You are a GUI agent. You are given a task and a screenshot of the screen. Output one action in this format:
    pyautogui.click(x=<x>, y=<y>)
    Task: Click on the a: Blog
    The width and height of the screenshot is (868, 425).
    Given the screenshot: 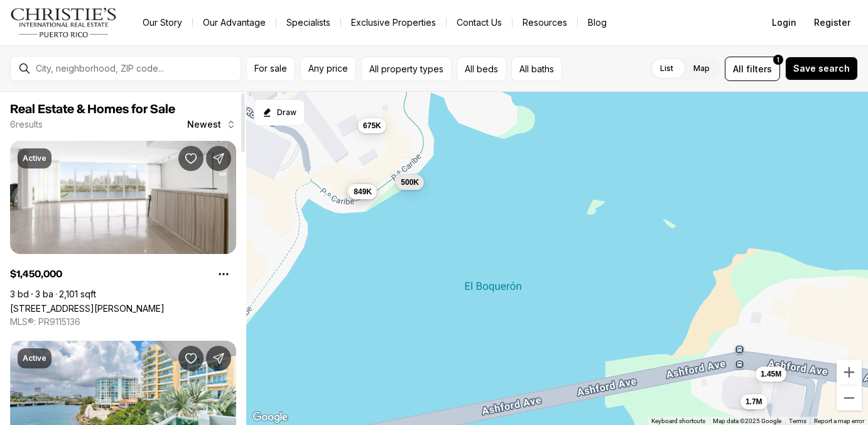 What is the action you would take?
    pyautogui.click(x=597, y=23)
    